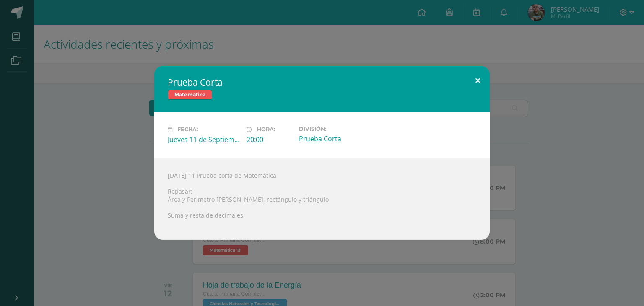 Image resolution: width=644 pixels, height=306 pixels. Describe the element at coordinates (335, 129) in the screenshot. I see `label: División:` at that location.